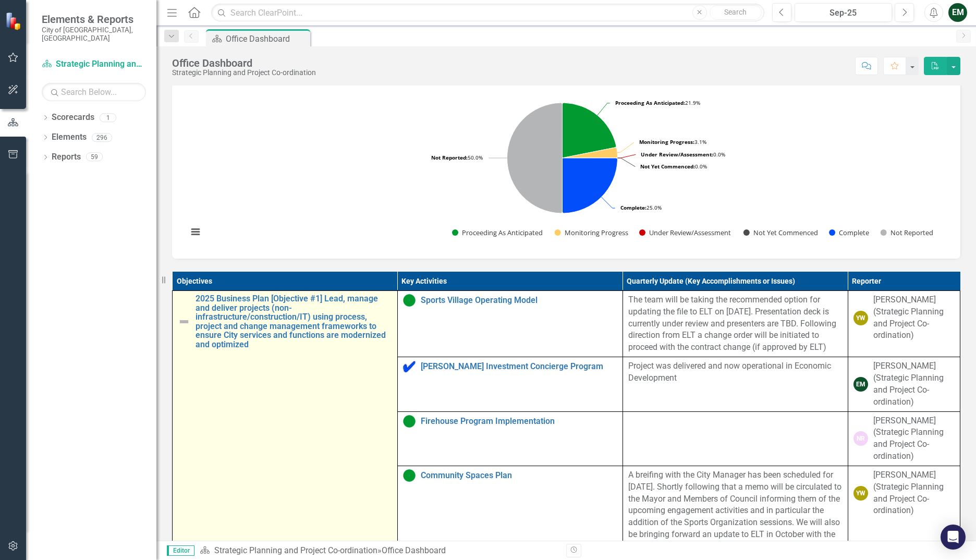 Image resolution: width=976 pixels, height=560 pixels. I want to click on div: 1, so click(108, 117).